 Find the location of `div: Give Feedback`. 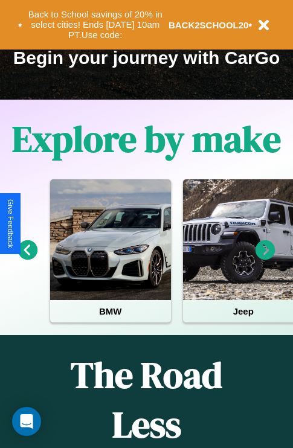

div: Give Feedback is located at coordinates (10, 223).